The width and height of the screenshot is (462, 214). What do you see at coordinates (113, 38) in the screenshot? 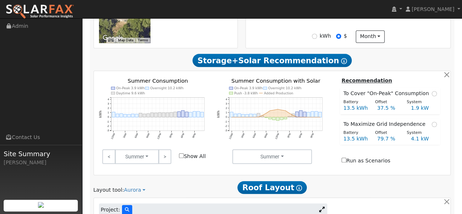
I see `a: Open this area in Google Maps (opens a new window)` at bounding box center [113, 38].